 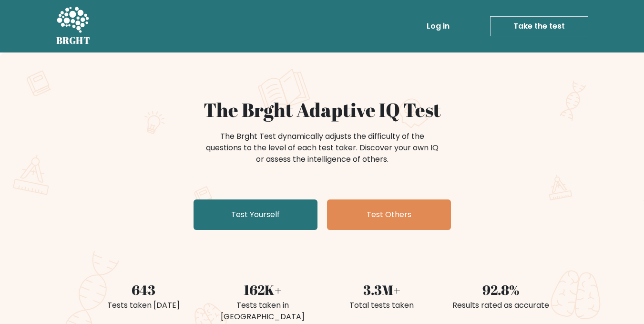 I want to click on div: Total tests taken, so click(x=382, y=305).